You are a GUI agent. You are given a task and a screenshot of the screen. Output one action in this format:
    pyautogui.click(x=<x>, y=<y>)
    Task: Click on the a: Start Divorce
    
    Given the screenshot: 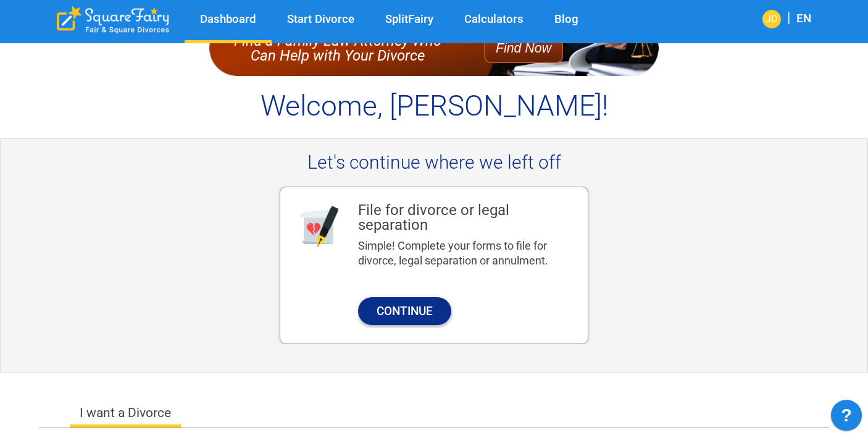 What is the action you would take?
    pyautogui.click(x=320, y=19)
    